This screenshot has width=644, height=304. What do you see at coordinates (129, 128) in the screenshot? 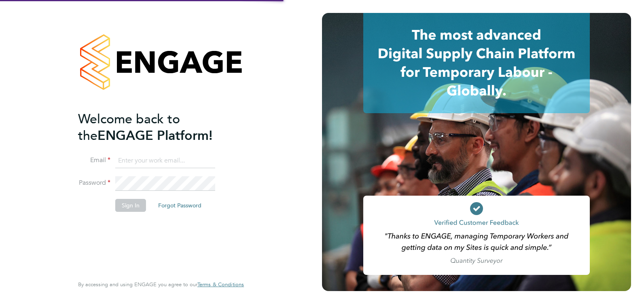
I see `span: Welcome back to the` at bounding box center [129, 128].